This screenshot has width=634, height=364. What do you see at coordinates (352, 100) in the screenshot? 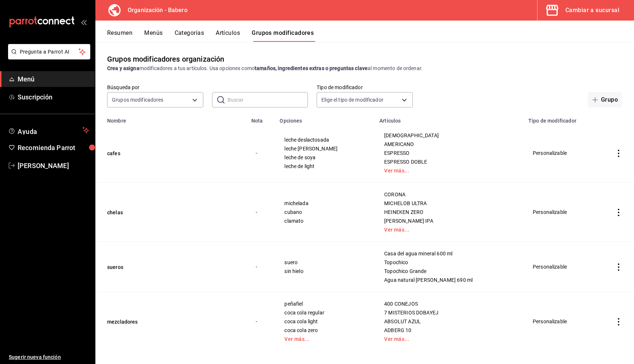
I see `span: Elige el tipo de modificador` at bounding box center [352, 100].